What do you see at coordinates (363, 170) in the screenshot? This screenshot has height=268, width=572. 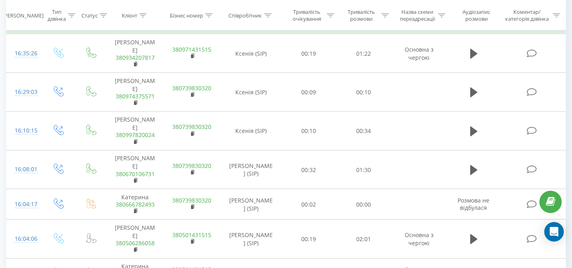 I see `font: 01:30` at bounding box center [363, 170].